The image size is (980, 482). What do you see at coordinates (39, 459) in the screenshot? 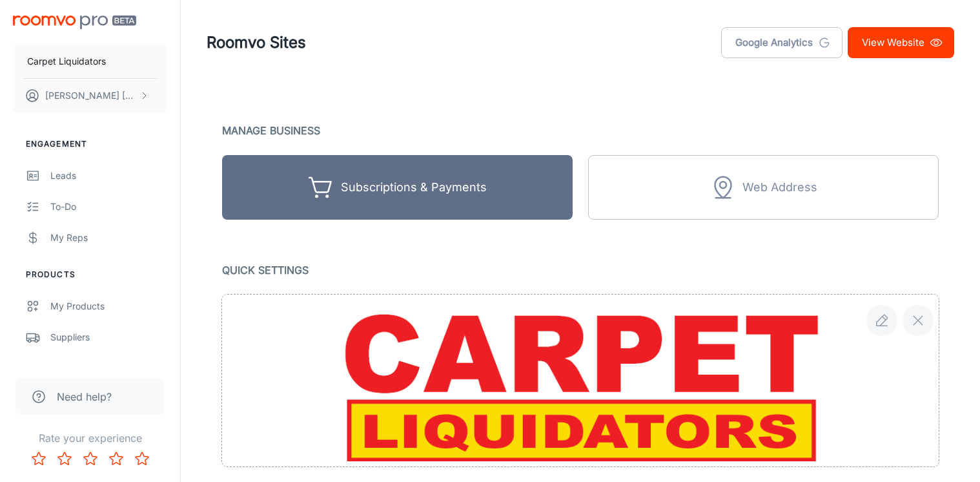
I see `button: Rate 1 star` at bounding box center [39, 459].